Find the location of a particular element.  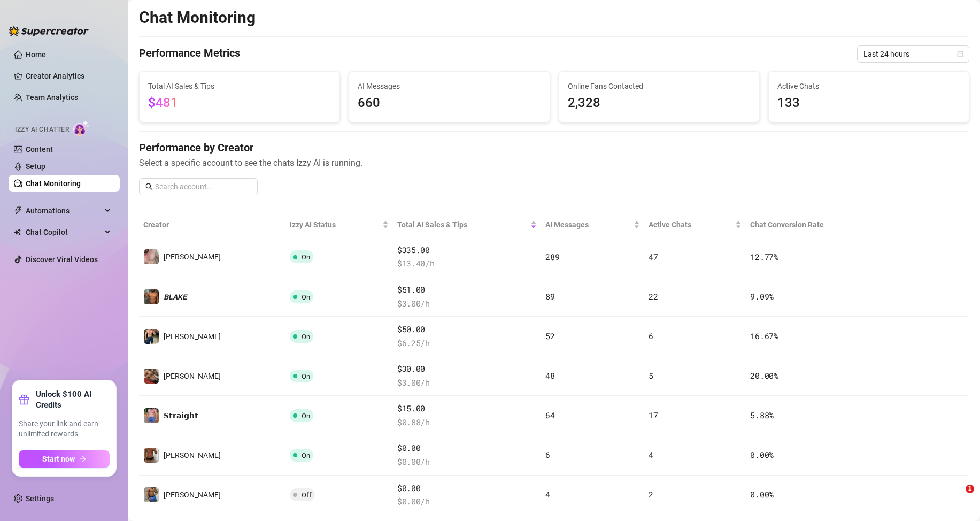

span: 9.09 % is located at coordinates (762, 296).